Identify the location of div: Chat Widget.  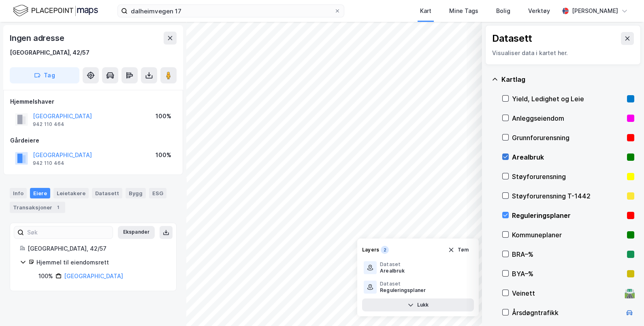
(624, 306).